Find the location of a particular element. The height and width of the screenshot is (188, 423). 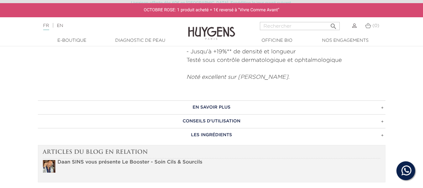

img: Huygens is located at coordinates (212, 28).